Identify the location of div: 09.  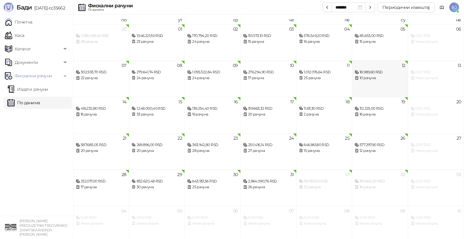
(403, 211).